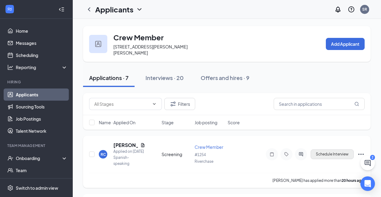  I want to click on div: Offers and hires · 9, so click(225, 78).